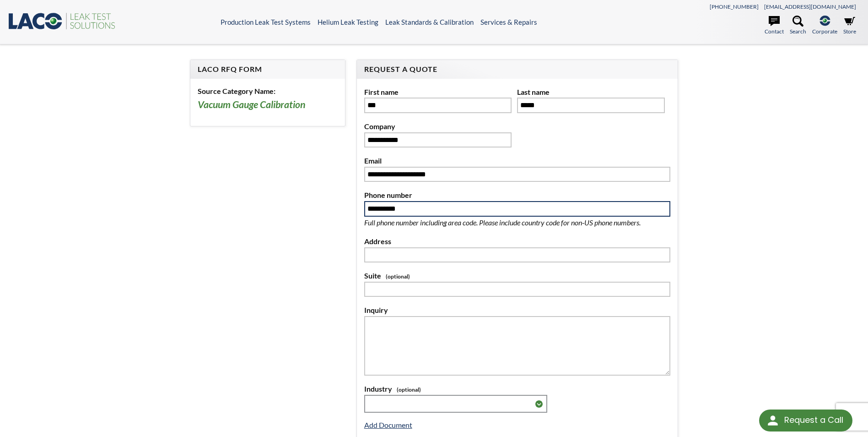  Describe the element at coordinates (429, 22) in the screenshot. I see `a: Leak Standards & Calibration` at that location.